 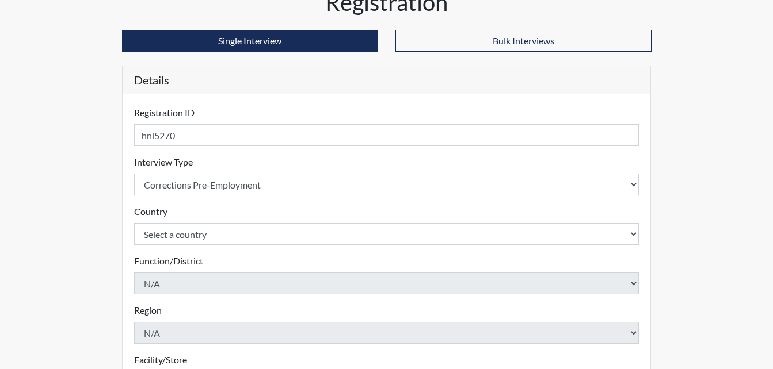 I want to click on label: Country, so click(x=151, y=212).